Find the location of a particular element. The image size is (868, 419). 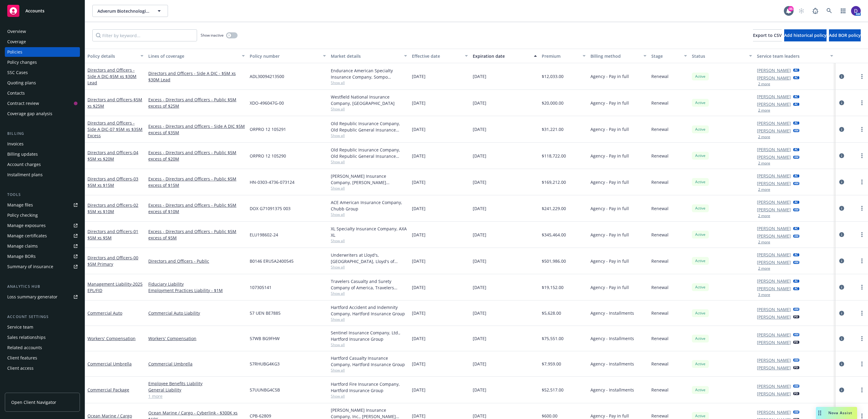

div: Market details is located at coordinates (366, 56).